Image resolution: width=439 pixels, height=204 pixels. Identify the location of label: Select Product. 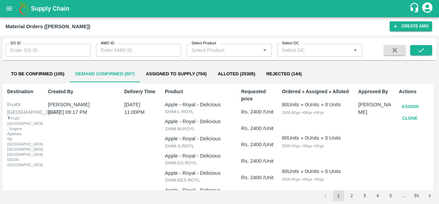
(204, 43).